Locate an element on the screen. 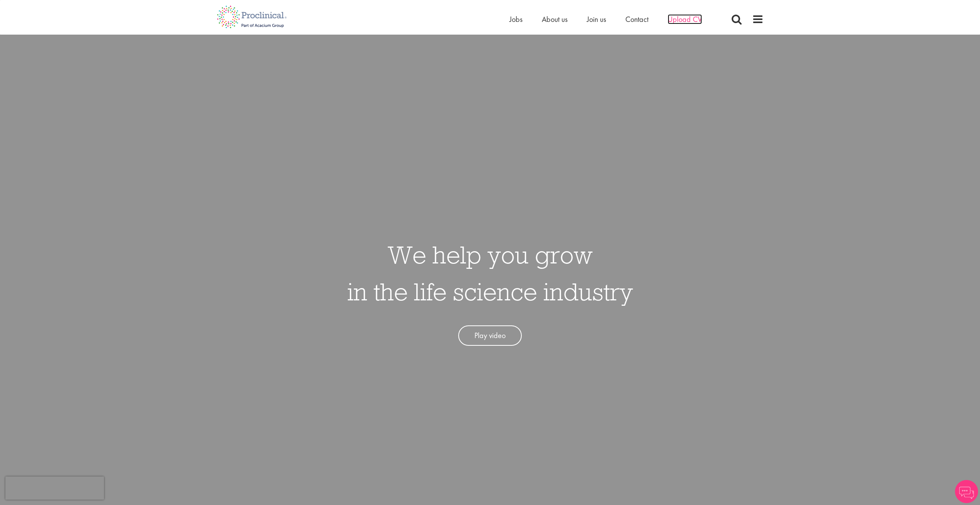  h1: We help you grow in the life science industry is located at coordinates (490, 273).